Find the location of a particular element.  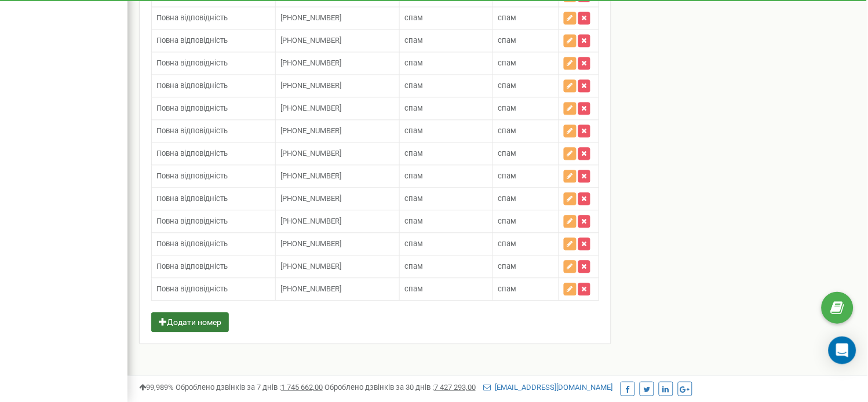

span: Оброблено дзвінків за 7 днів : is located at coordinates (249, 387).